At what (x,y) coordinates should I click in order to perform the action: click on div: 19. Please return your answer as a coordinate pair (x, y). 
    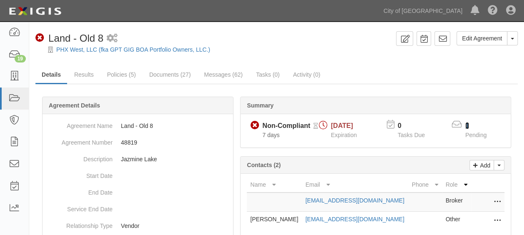
    Looking at the image, I should click on (20, 59).